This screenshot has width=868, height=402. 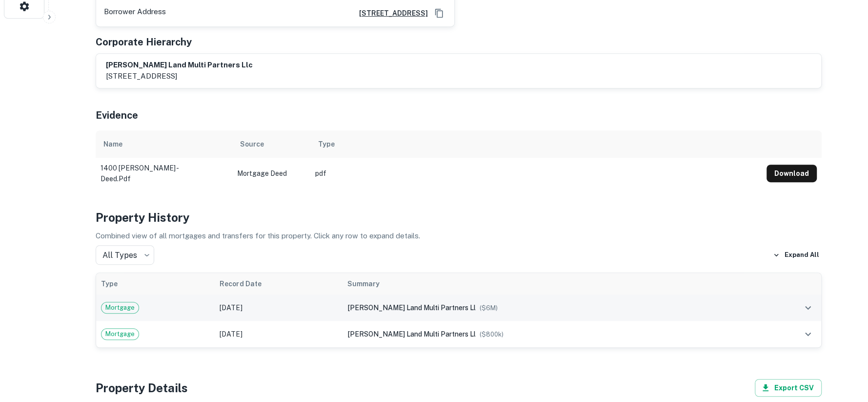 What do you see at coordinates (843, 347) in the screenshot?
I see `div: Chat Widget` at bounding box center [843, 347].